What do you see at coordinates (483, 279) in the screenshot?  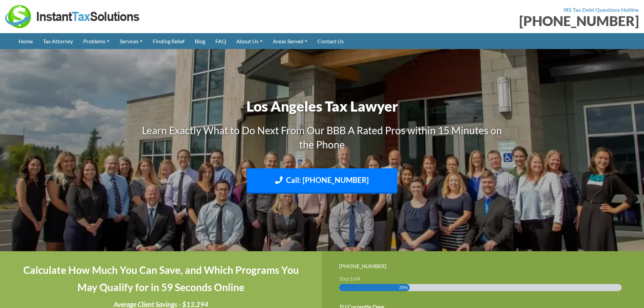 I see `h3: Step of` at bounding box center [483, 279].